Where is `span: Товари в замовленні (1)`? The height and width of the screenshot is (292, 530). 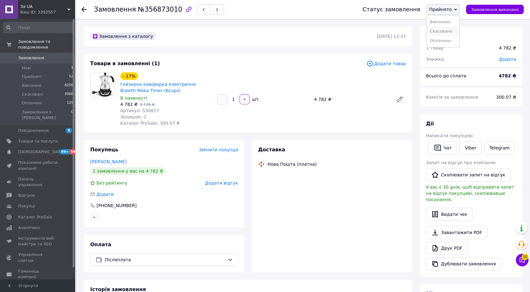 span: Товари в замовленні (1) is located at coordinates (125, 63).